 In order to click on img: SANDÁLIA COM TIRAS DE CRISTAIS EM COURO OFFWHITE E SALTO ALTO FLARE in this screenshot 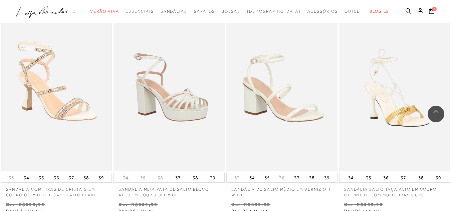, I will do `click(56, 88)`.